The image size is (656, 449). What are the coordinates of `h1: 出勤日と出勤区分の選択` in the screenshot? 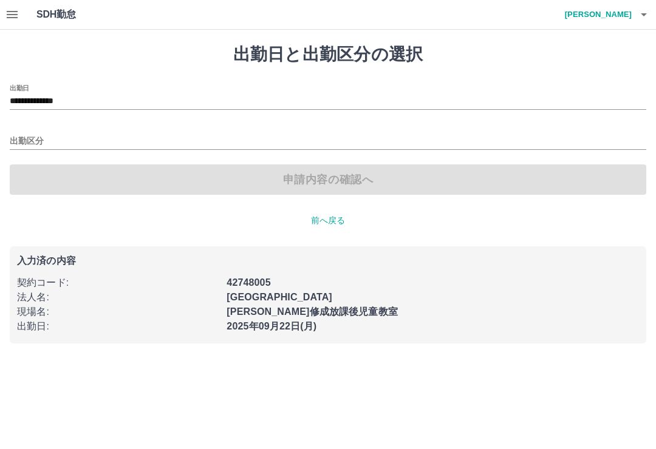 It's located at (328, 55).